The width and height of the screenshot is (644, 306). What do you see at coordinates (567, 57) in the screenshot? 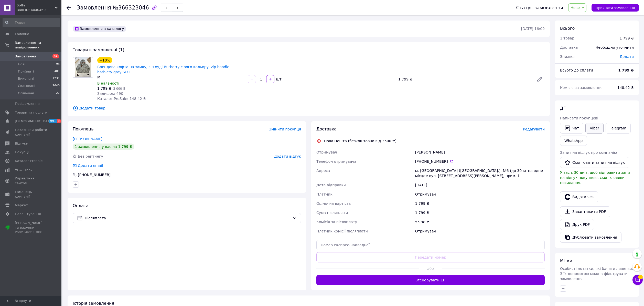
I see `span: Знижка` at bounding box center [567, 57].